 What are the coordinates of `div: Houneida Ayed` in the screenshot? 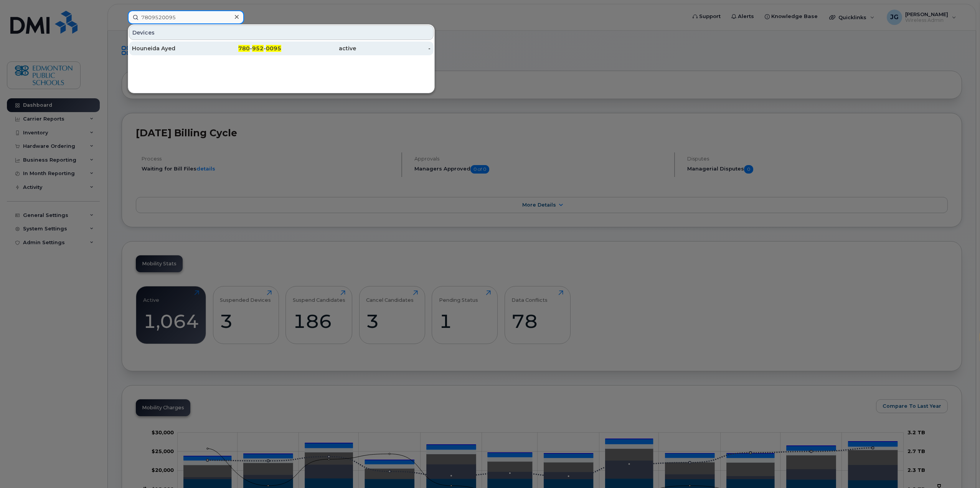 It's located at (169, 48).